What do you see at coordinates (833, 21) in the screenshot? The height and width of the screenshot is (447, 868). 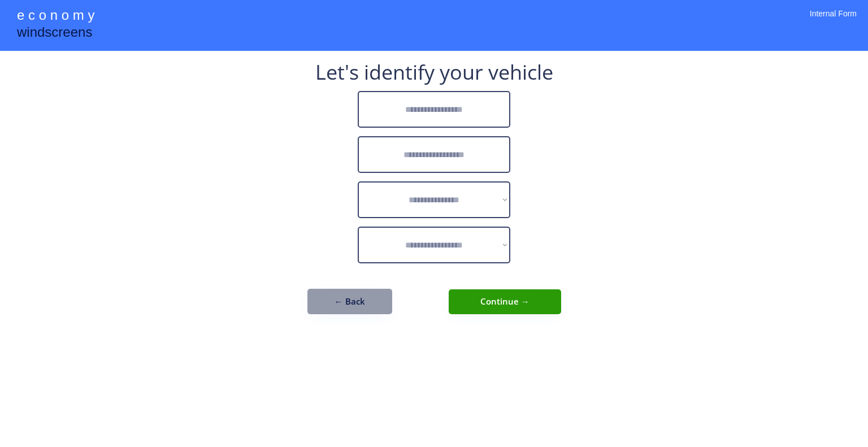 I see `div: Internal Form` at bounding box center [833, 21].